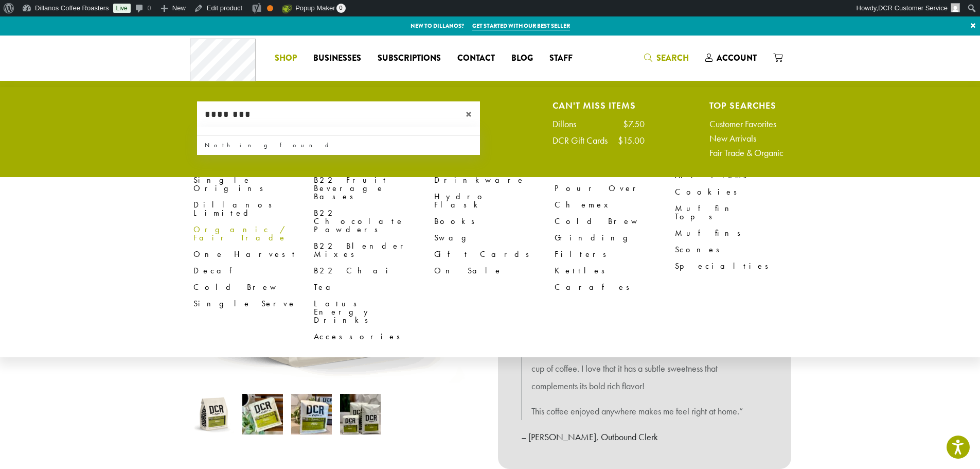 This screenshot has width=980, height=469. I want to click on a: B22 Blender Mixes, so click(374, 250).